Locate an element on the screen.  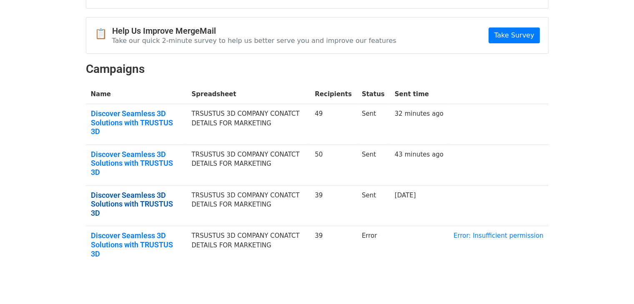
td: 50 is located at coordinates (333, 165).